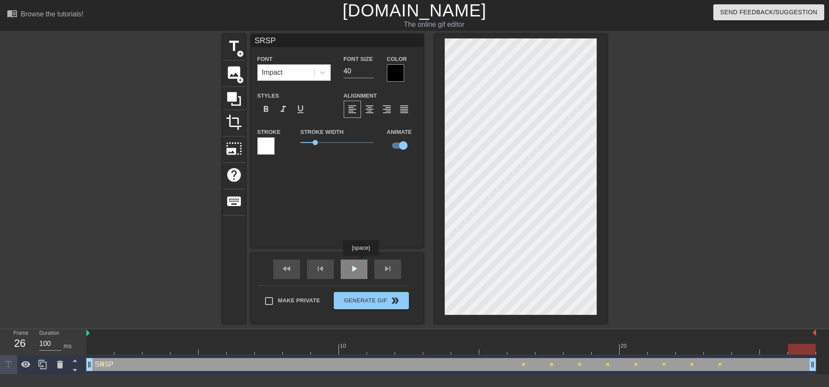 This screenshot has height=387, width=829. What do you see at coordinates (269, 132) in the screenshot?
I see `label: Stroke` at bounding box center [269, 132].